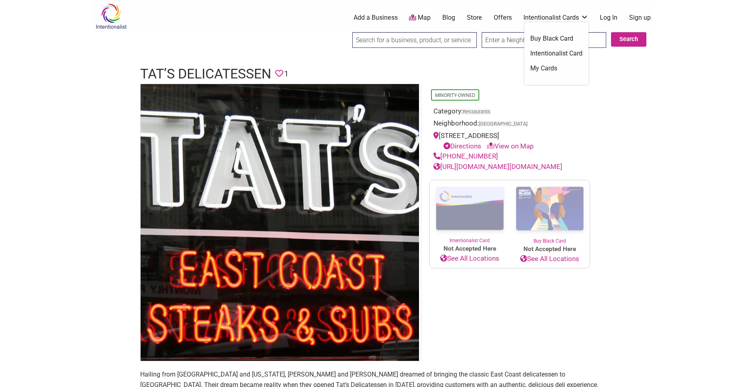 This screenshot has height=387, width=746. Describe the element at coordinates (510, 112) in the screenshot. I see `div: Category:` at that location.